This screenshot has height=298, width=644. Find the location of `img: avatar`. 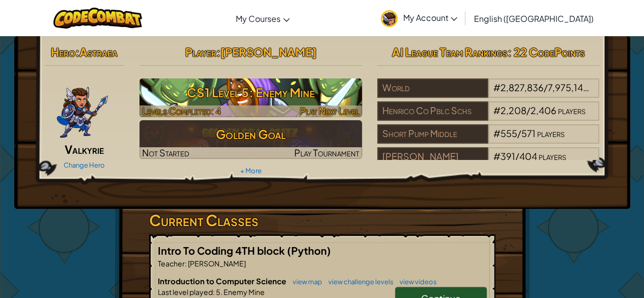

img: avatar is located at coordinates (389, 18).